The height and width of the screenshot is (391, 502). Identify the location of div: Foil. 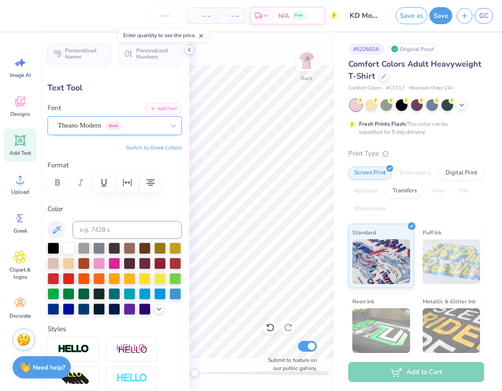
(463, 191).